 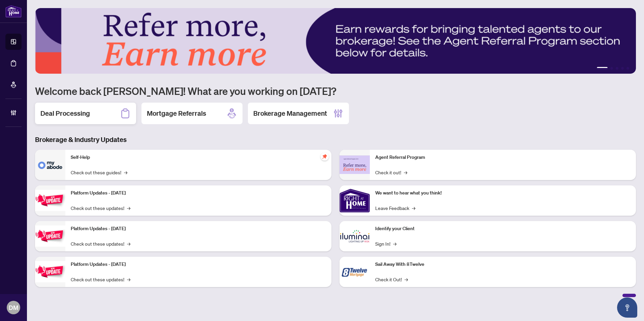 What do you see at coordinates (391, 172) in the screenshot?
I see `a: Check it out!→` at bounding box center [391, 172].